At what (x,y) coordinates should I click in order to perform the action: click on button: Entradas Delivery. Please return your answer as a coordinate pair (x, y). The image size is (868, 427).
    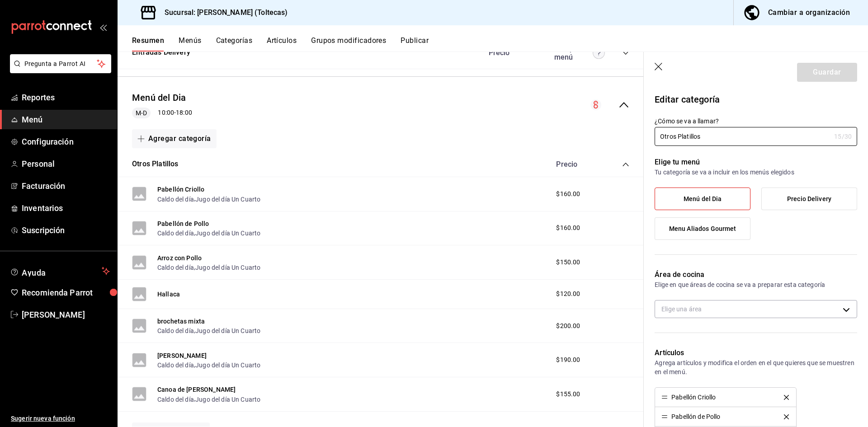
    Looking at the image, I should click on (161, 52).